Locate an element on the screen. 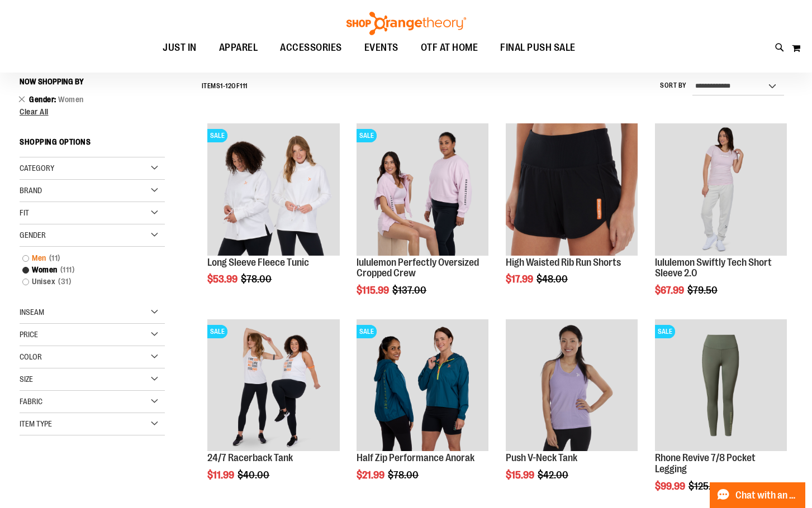  span: 31 is located at coordinates (64, 282).